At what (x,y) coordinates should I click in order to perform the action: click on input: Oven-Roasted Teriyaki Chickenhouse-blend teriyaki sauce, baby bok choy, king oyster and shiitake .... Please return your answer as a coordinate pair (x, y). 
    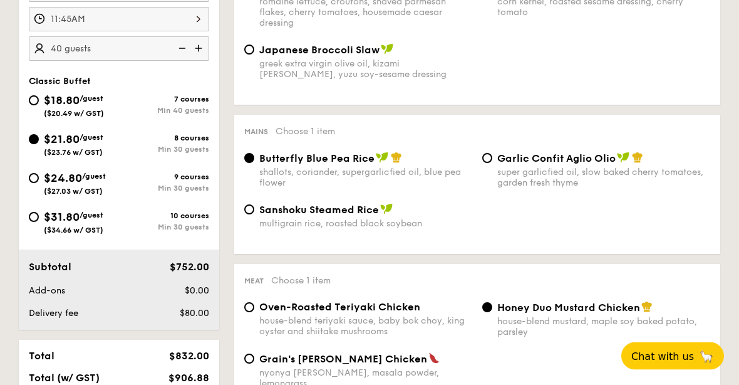
    Looking at the image, I should click on (249, 308).